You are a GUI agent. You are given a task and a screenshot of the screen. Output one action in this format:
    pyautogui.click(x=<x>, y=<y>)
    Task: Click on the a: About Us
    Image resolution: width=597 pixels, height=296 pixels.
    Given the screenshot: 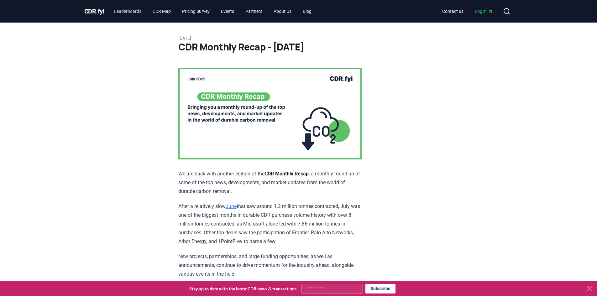 What is the action you would take?
    pyautogui.click(x=282, y=11)
    